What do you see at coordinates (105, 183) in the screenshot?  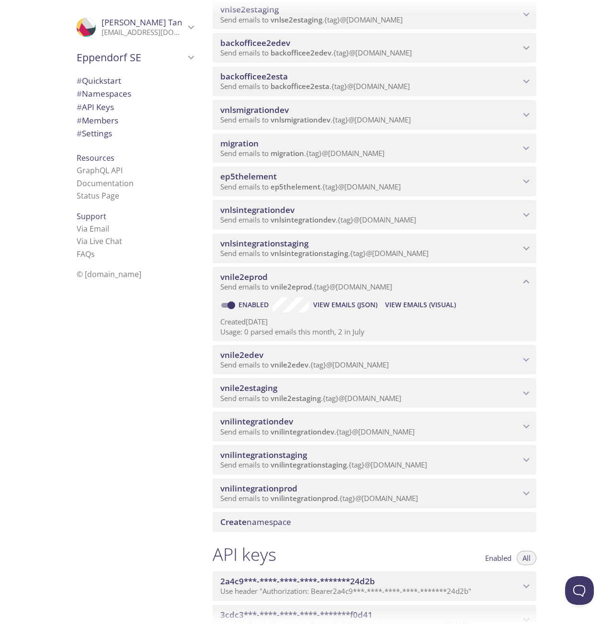 I see `a: Documentation` at bounding box center [105, 183].